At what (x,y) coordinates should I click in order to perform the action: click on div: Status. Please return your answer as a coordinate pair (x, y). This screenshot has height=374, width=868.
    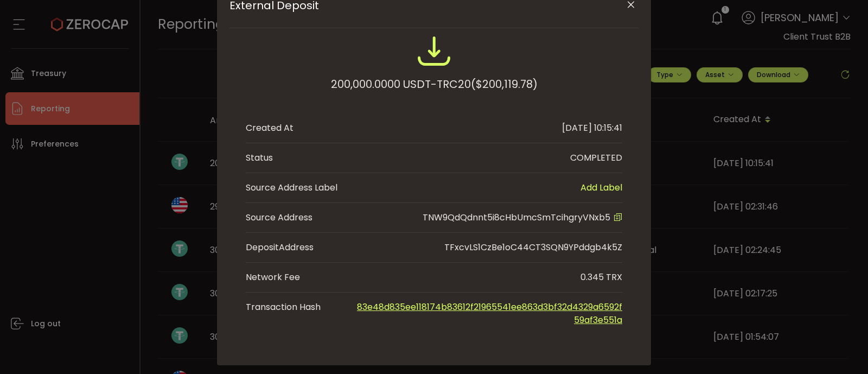
    Looking at the image, I should click on (259, 158).